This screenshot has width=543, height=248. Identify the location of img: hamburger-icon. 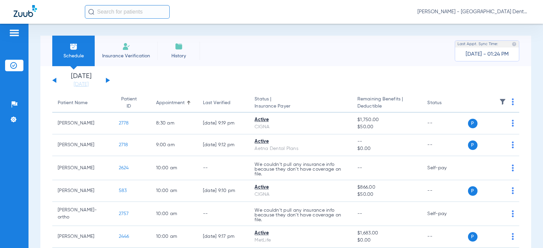
(14, 33).